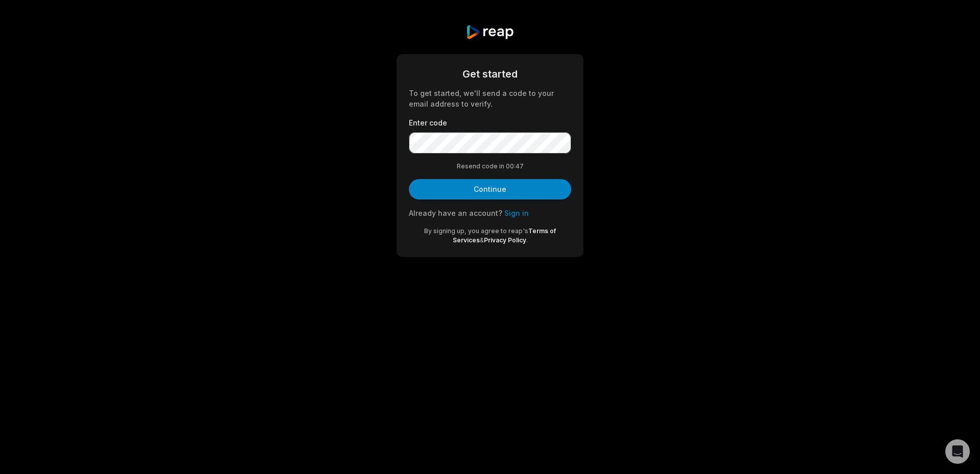  Describe the element at coordinates (490, 167) in the screenshot. I see `div: Resend code in 00:` at that location.